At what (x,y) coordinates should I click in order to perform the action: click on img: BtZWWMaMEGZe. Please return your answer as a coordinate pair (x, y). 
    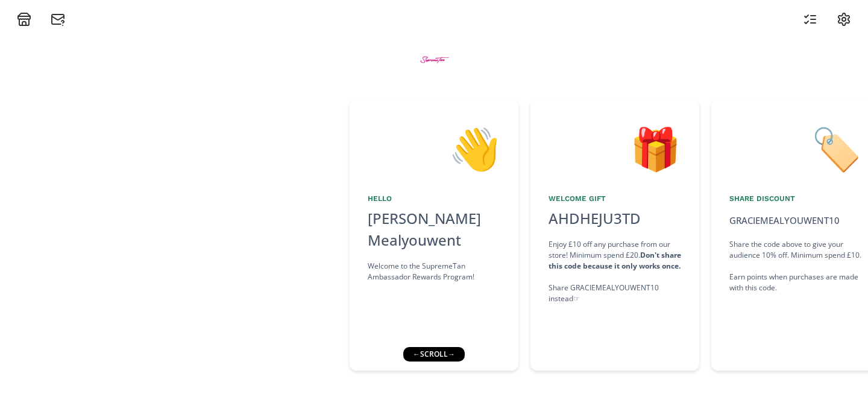
    Looking at the image, I should click on (434, 59).